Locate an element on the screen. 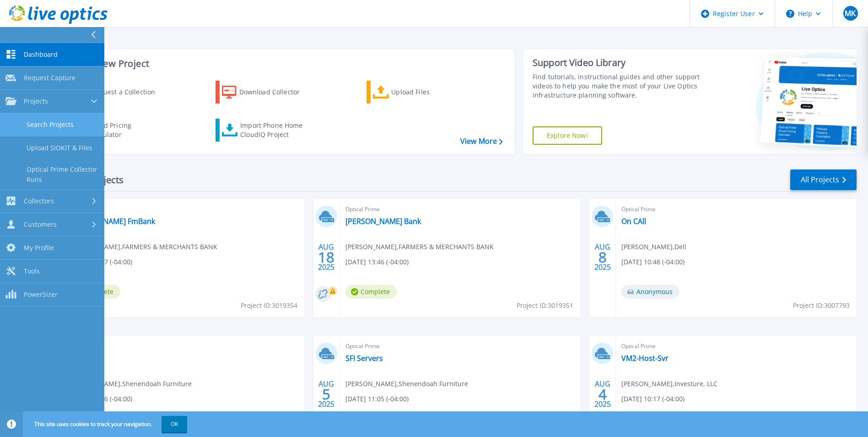 The width and height of the screenshot is (868, 437). span: Tools is located at coordinates (31, 271).